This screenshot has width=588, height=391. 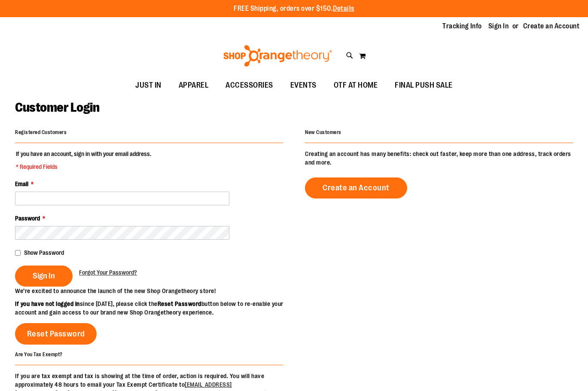 I want to click on span: ACCESSORIES, so click(x=249, y=85).